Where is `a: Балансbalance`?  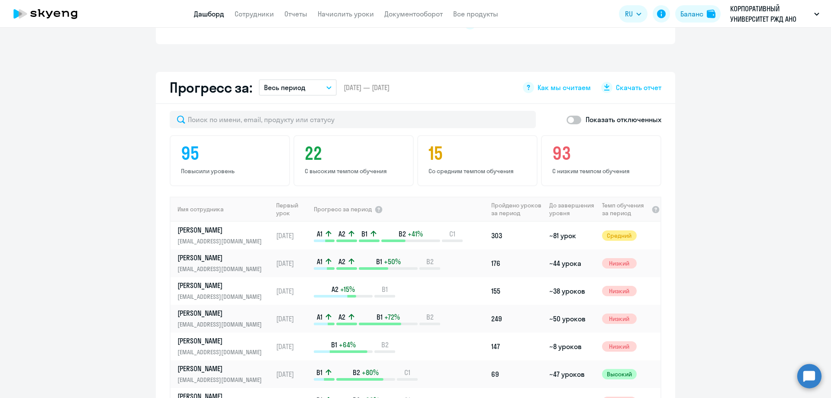
a: Балансbalance is located at coordinates (698, 14).